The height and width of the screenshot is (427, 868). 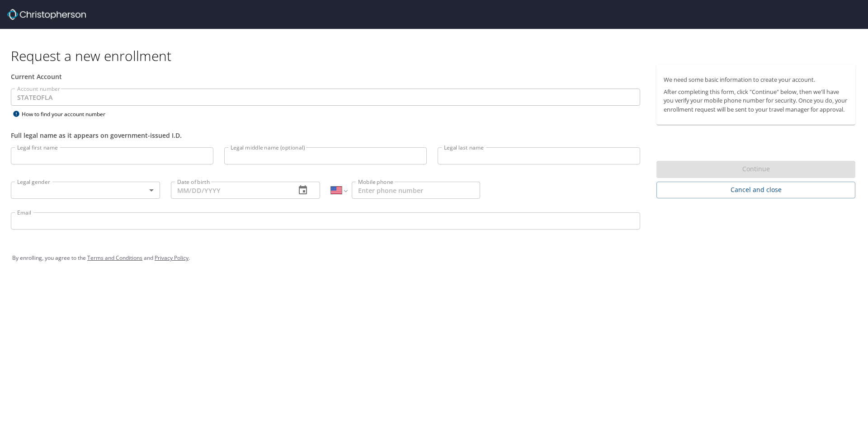 What do you see at coordinates (46, 15) in the screenshot?
I see `img: cbt logo` at bounding box center [46, 15].